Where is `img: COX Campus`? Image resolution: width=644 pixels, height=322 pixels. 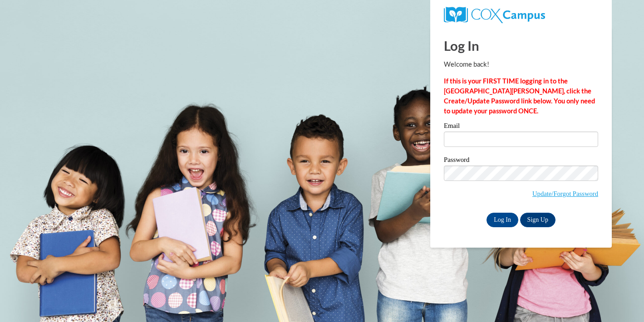 img: COX Campus is located at coordinates (494, 15).